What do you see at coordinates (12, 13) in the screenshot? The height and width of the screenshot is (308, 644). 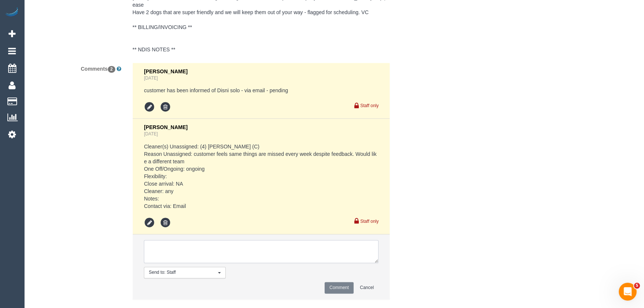 I see `img: Automaid Logo` at bounding box center [12, 13].